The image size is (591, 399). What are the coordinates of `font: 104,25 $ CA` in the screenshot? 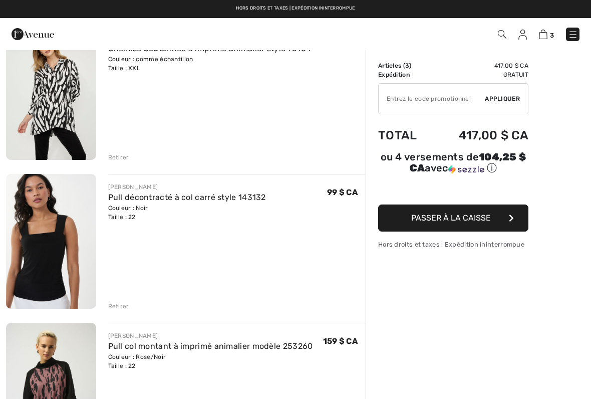 It's located at (468, 162).